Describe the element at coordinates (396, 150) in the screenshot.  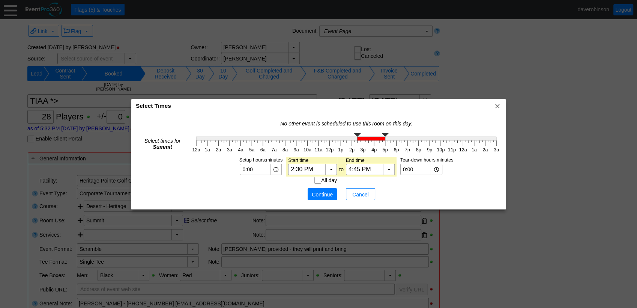
I see `text: 6p` at that location.